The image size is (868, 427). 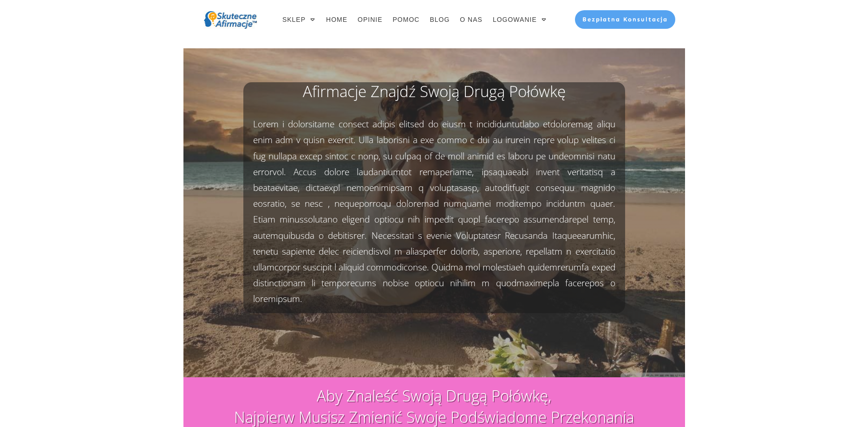 What do you see at coordinates (515, 20) in the screenshot?
I see `span: LOGOWANIE` at bounding box center [515, 20].